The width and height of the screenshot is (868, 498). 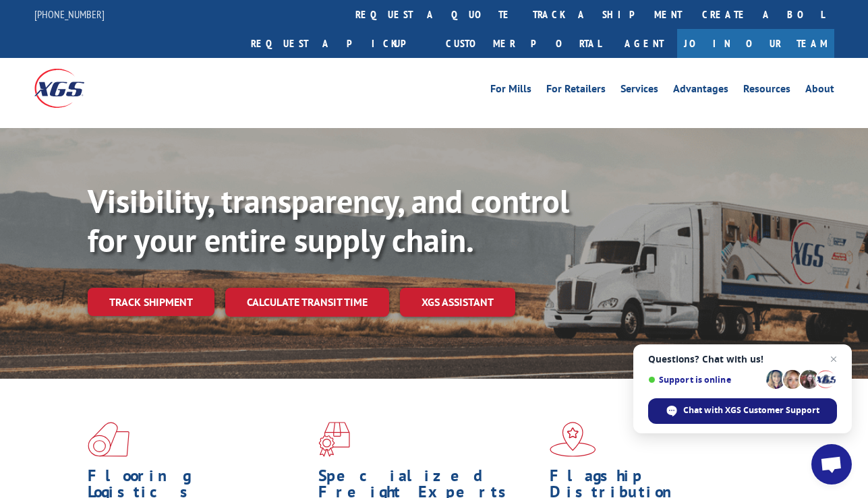 What do you see at coordinates (510, 91) in the screenshot?
I see `a: For Mills` at bounding box center [510, 91].